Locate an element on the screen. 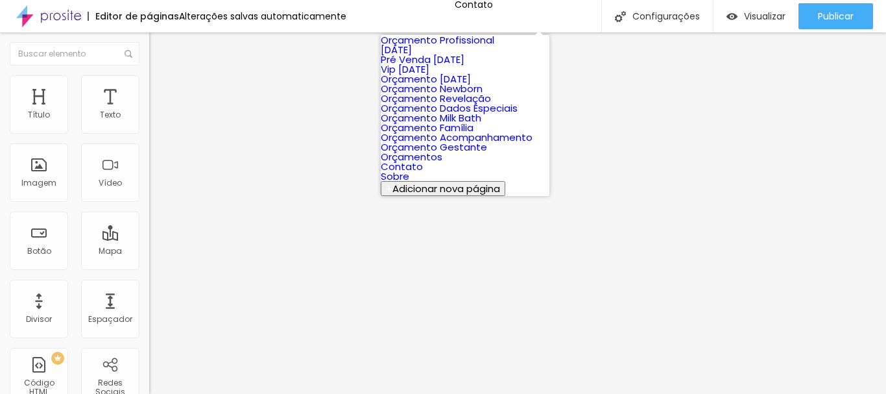 Image resolution: width=886 pixels, height=394 pixels. font: Alterações salvas automaticamente is located at coordinates (263, 16).